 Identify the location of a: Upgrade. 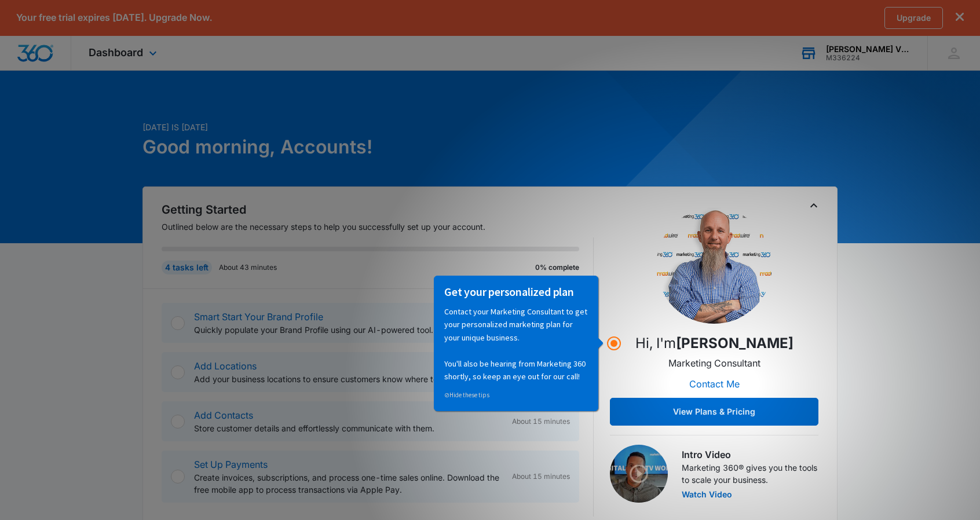
(914, 18).